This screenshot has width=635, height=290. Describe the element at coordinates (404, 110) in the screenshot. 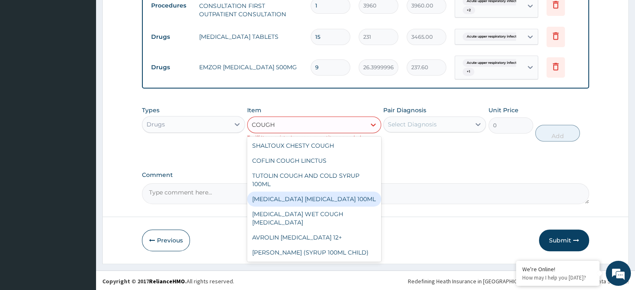

I see `label: Pair Diagnosis` at that location.